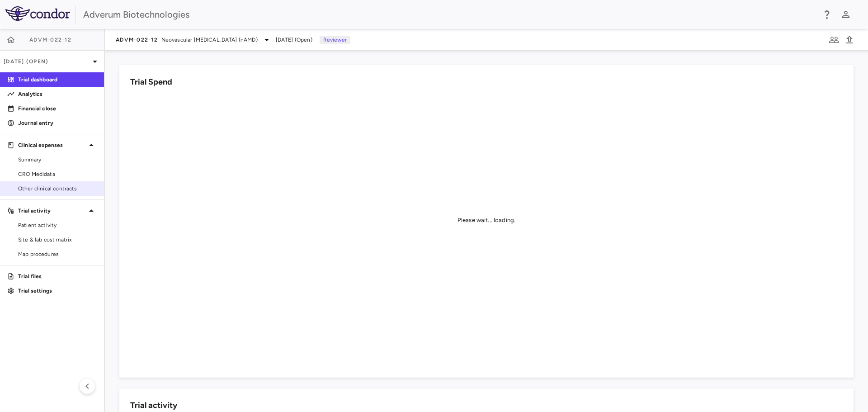 Image resolution: width=868 pixels, height=412 pixels. What do you see at coordinates (58, 225) in the screenshot?
I see `span: Patient activity` at bounding box center [58, 225].